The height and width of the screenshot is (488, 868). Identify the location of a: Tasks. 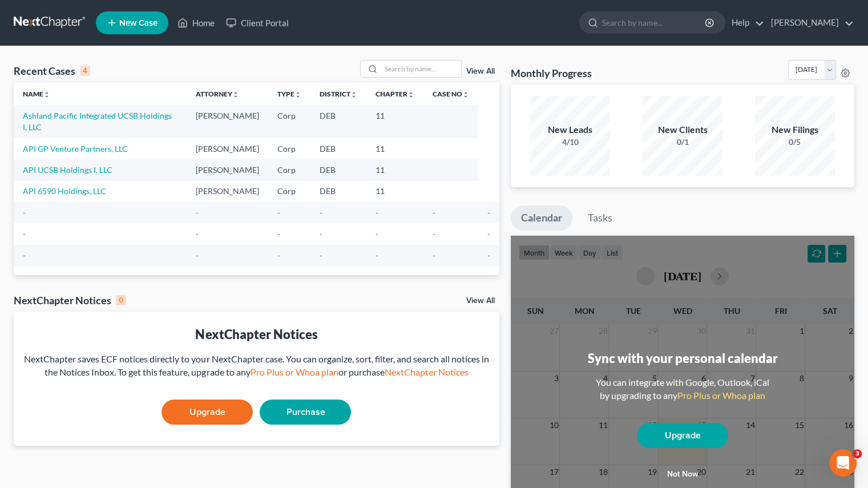
(600, 218).